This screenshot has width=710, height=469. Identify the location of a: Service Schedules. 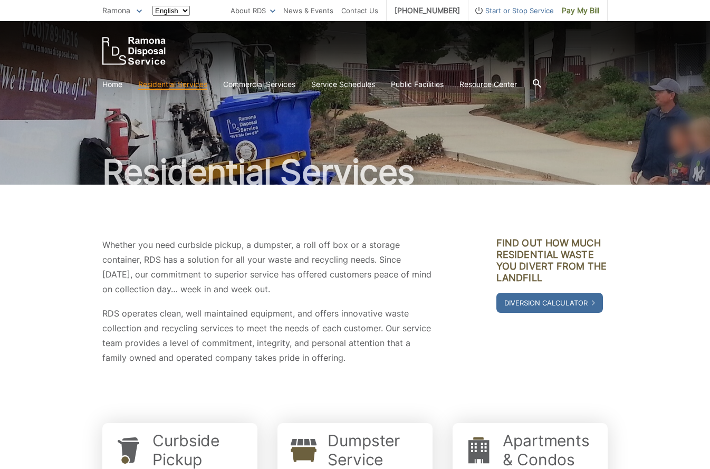
(343, 84).